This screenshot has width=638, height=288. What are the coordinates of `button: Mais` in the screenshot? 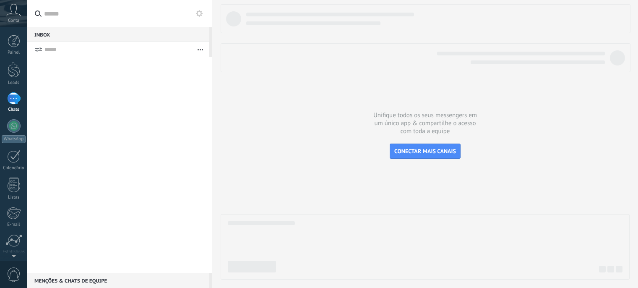 It's located at (200, 49).